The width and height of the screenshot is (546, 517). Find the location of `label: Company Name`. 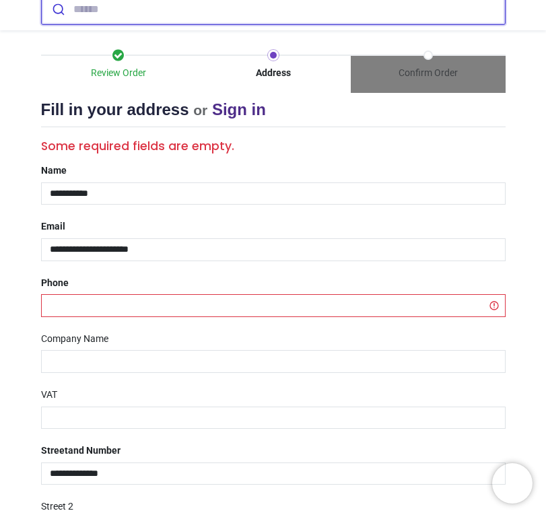

label: Company Name is located at coordinates (75, 339).